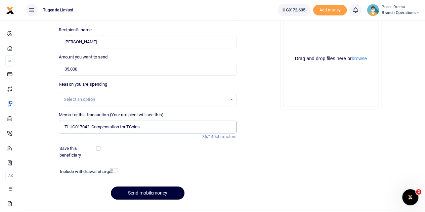 The image size is (425, 212). Describe the element at coordinates (373, 10) in the screenshot. I see `img: profile-user` at that location.